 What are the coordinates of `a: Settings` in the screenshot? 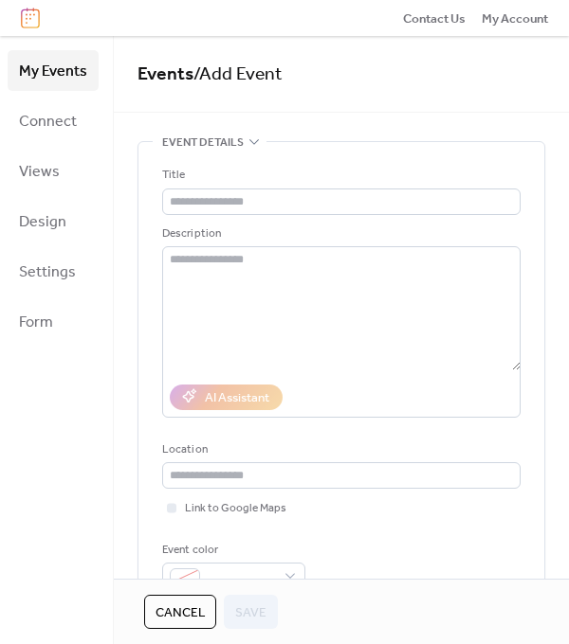 It's located at (53, 271).